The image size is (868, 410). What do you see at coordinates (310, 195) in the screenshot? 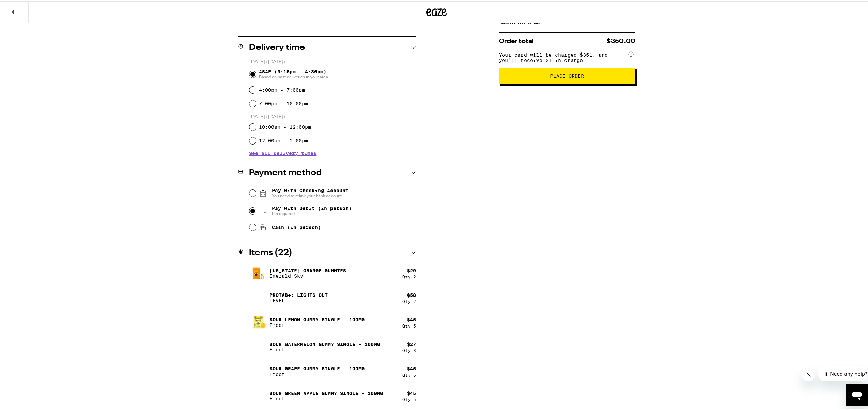
I see `span: You need to relink your bank account` at bounding box center [310, 195].